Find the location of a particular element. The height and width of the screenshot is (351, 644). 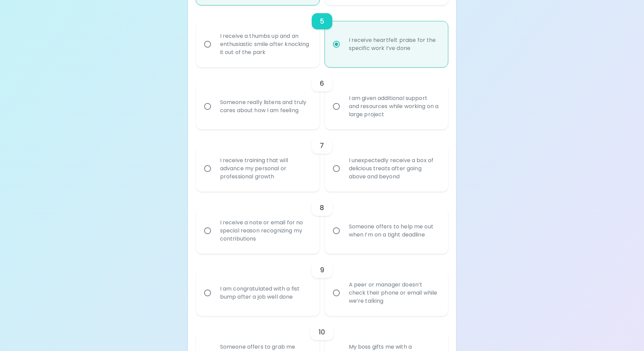

h6: 6 is located at coordinates (322, 83).